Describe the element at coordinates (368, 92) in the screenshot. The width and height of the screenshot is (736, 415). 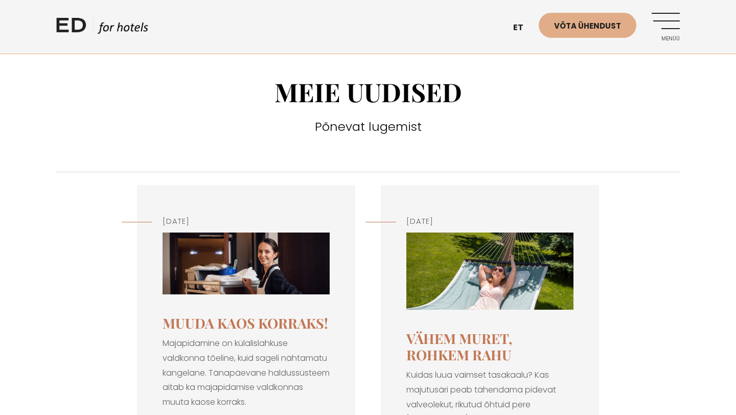
I see `h1: MEIE UUDISED` at that location.